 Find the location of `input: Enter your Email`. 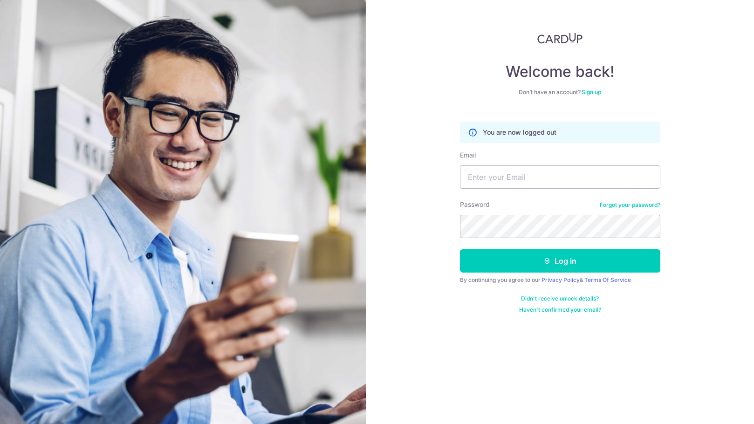

input: Enter your Email is located at coordinates (560, 177).